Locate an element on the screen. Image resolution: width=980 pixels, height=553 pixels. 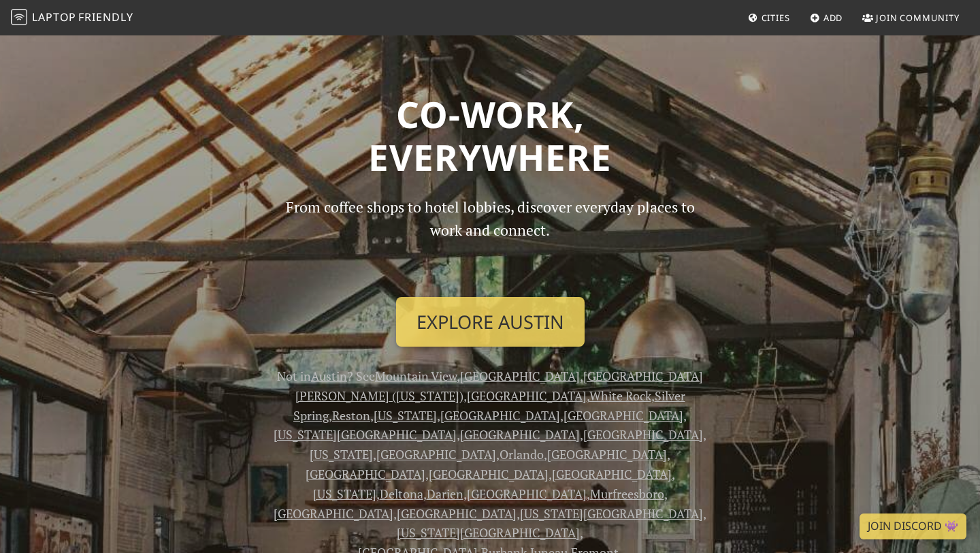
a: Austin is located at coordinates (329, 376).